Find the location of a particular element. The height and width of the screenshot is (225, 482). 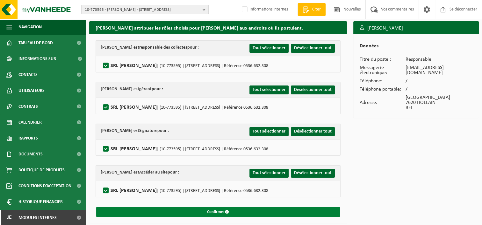

span: Citer is located at coordinates (316, 10).